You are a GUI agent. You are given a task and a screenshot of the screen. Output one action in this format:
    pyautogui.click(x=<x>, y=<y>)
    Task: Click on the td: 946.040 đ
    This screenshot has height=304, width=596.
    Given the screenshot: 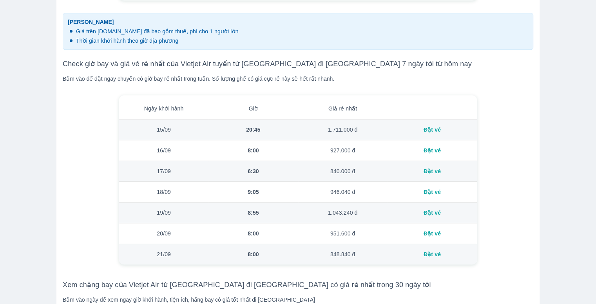 What is the action you would take?
    pyautogui.click(x=343, y=192)
    